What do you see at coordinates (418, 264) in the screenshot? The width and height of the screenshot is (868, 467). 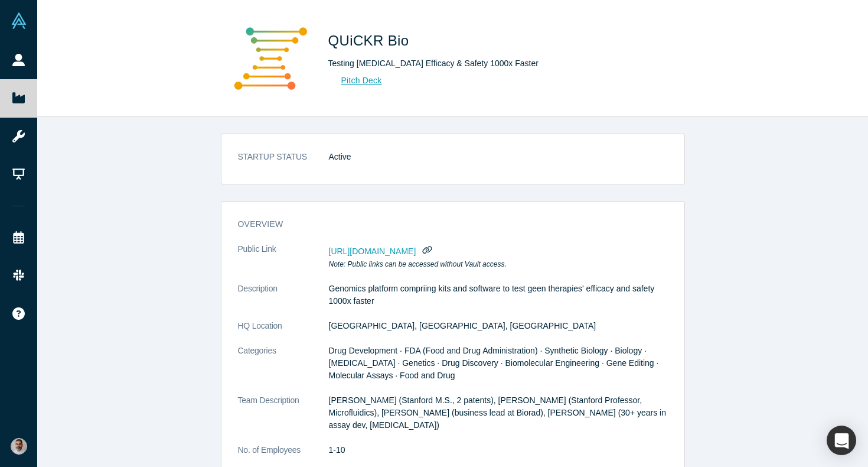 I see `em: Note: Public links can be accessed without Vault access.` at bounding box center [418, 264].